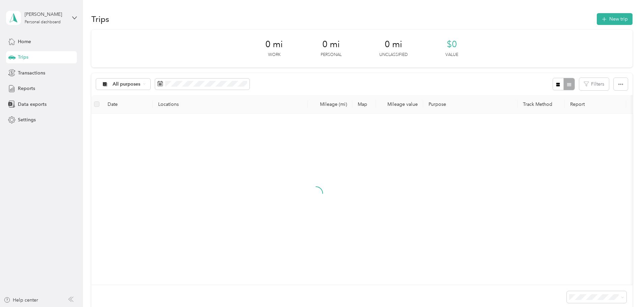 Image resolution: width=644 pixels, height=307 pixels. What do you see at coordinates (42, 22) in the screenshot?
I see `div: Personal dashboard` at bounding box center [42, 22].